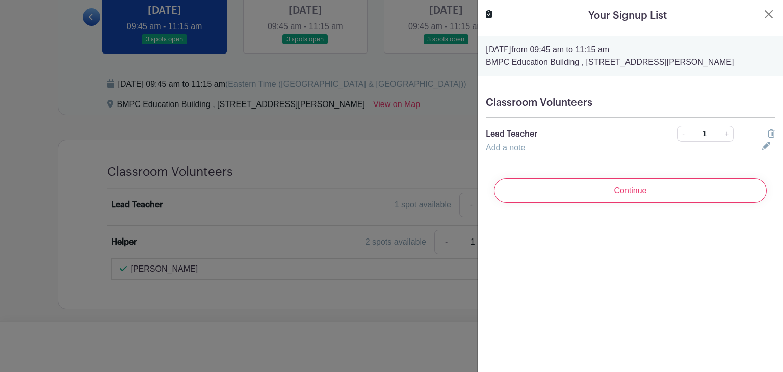 The height and width of the screenshot is (372, 783). What do you see at coordinates (630, 191) in the screenshot?
I see `input: Continue` at bounding box center [630, 191].